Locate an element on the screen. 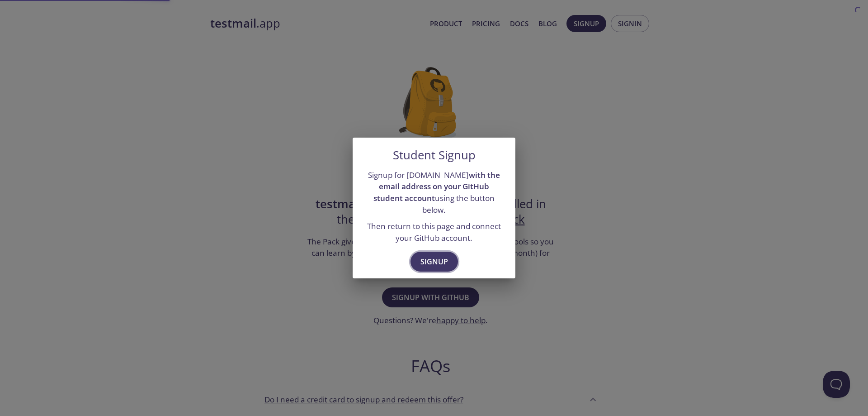 This screenshot has width=868, height=416. p: Then return to this page and connect your GitHub account. is located at coordinates (434, 232).